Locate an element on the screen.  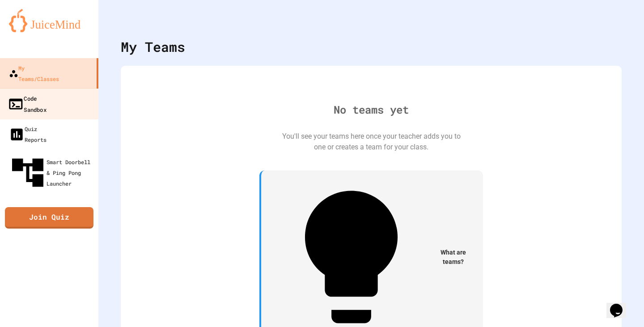
div: Quiz Reports is located at coordinates (28, 134).